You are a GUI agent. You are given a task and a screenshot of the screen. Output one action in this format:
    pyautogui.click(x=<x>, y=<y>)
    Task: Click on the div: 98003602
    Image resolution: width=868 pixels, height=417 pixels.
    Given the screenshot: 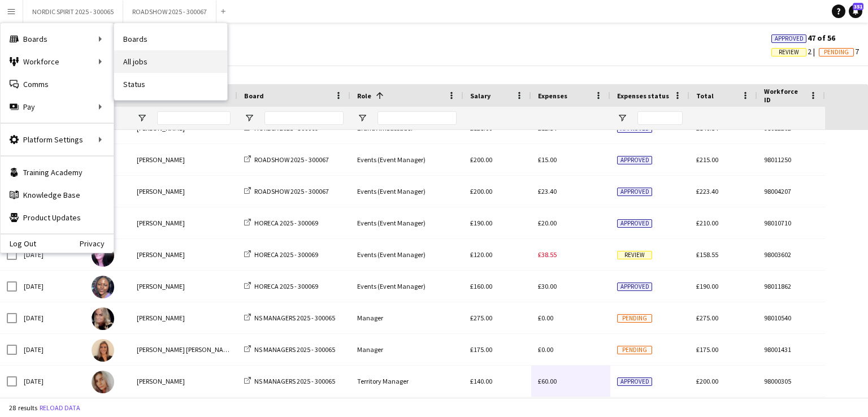 What is the action you would take?
    pyautogui.click(x=791, y=254)
    